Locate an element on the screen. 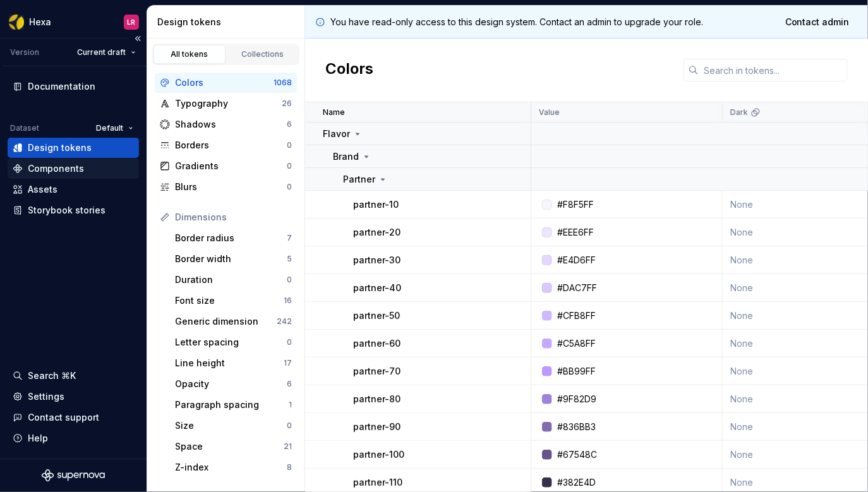  div: Contact support is located at coordinates (63, 418).